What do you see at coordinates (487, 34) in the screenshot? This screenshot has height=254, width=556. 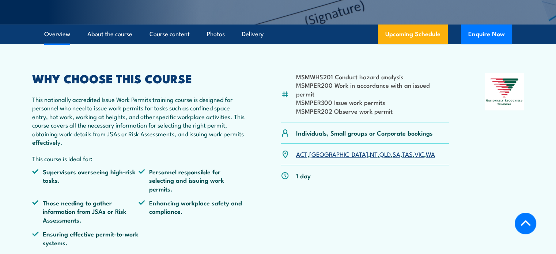 I see `button: Enquire Now` at bounding box center [487, 34].